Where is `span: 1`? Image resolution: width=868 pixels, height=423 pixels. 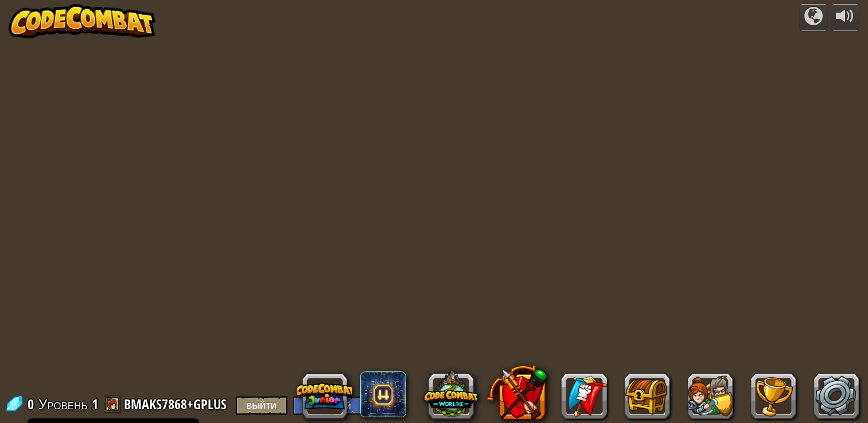 span: 1 is located at coordinates (95, 405).